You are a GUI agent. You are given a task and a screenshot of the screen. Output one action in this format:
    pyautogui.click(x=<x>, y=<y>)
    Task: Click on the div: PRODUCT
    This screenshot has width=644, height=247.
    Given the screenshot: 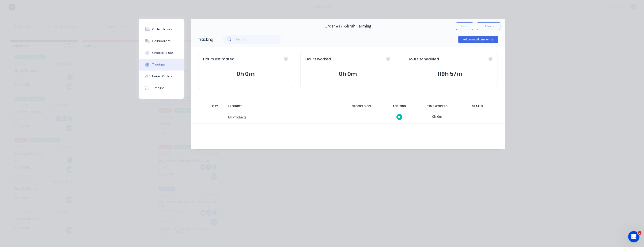 What is the action you would take?
    pyautogui.click(x=283, y=106)
    